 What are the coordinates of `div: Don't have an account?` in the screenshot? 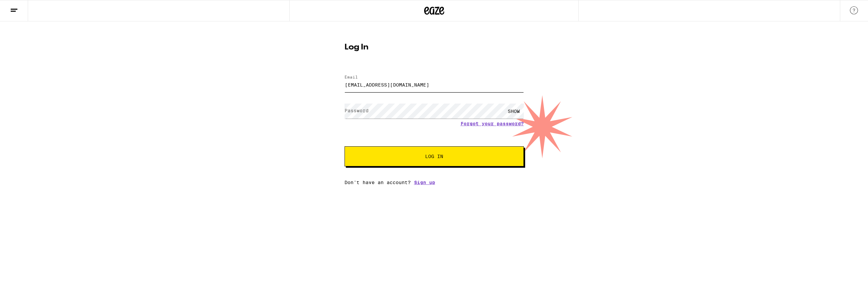 It's located at (434, 182).